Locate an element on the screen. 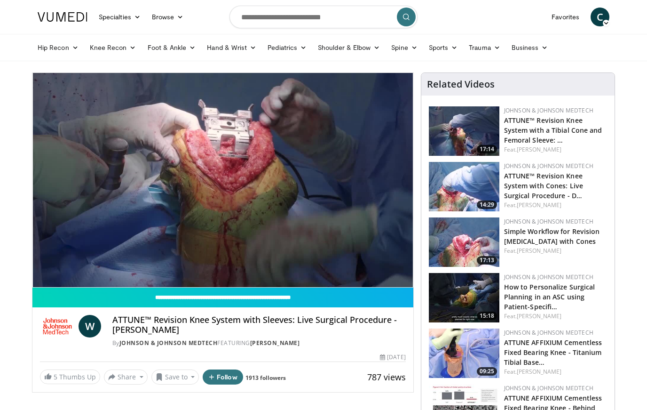 The width and height of the screenshot is (647, 410). a: 09:25 is located at coordinates (464, 353).